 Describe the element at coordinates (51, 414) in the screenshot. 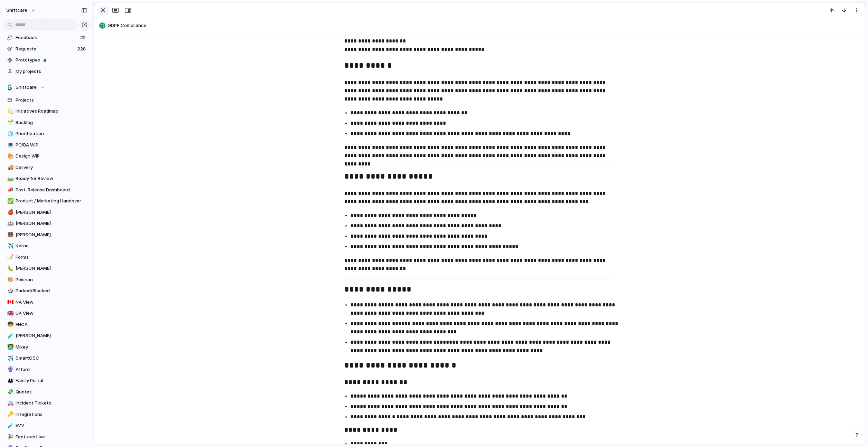

I see `span: Integrations` at that location.